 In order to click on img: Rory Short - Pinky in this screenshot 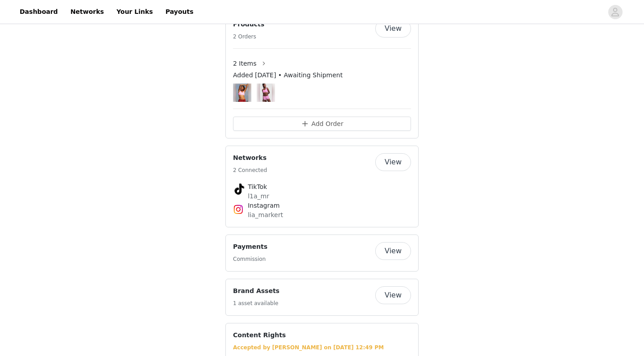, I will do `click(266, 92)`.